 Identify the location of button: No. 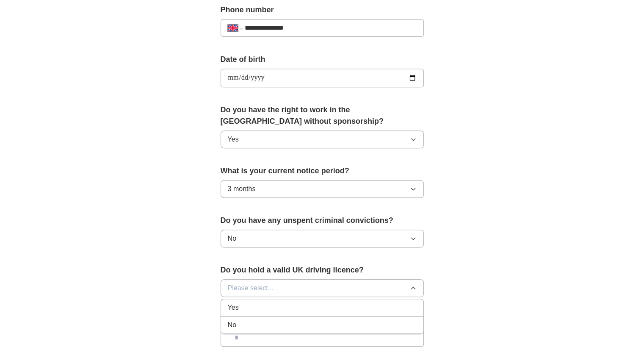
(323, 239).